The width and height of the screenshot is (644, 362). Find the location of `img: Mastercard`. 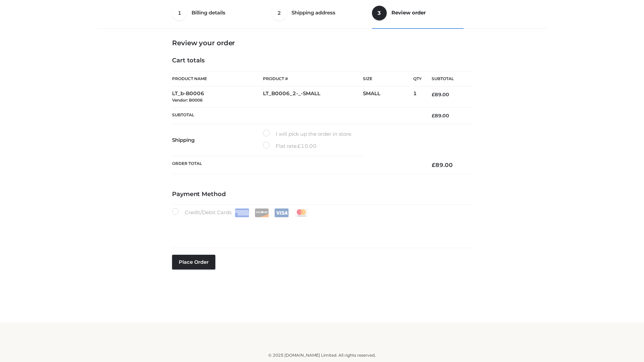

img: Mastercard is located at coordinates (301, 213).